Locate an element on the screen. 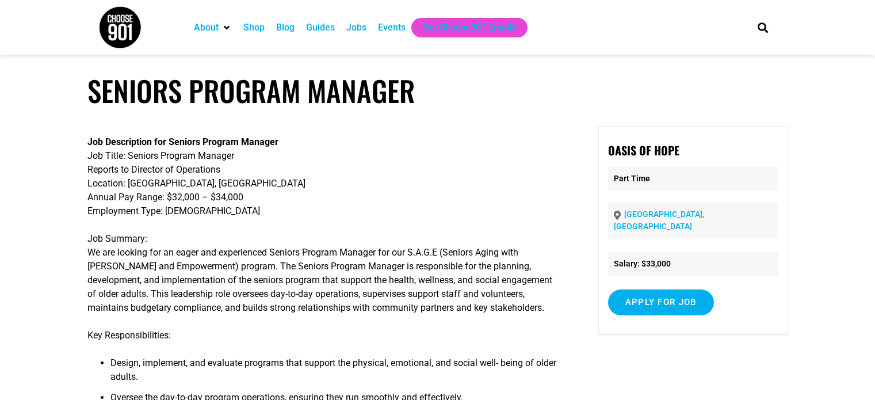 This screenshot has height=400, width=875. a: Events is located at coordinates (392, 28).